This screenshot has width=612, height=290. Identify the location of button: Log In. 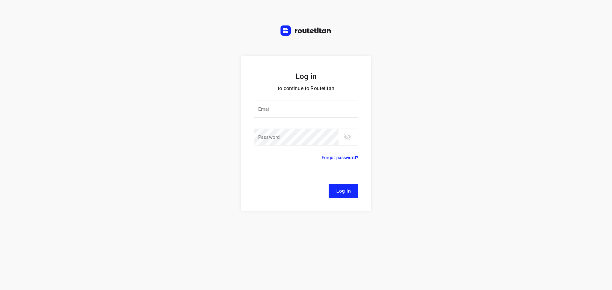
(343, 191).